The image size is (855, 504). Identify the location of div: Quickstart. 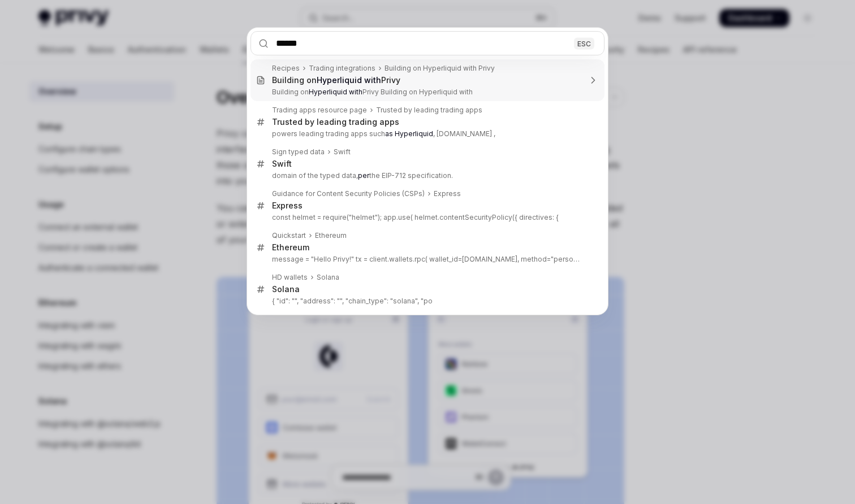
(289, 236).